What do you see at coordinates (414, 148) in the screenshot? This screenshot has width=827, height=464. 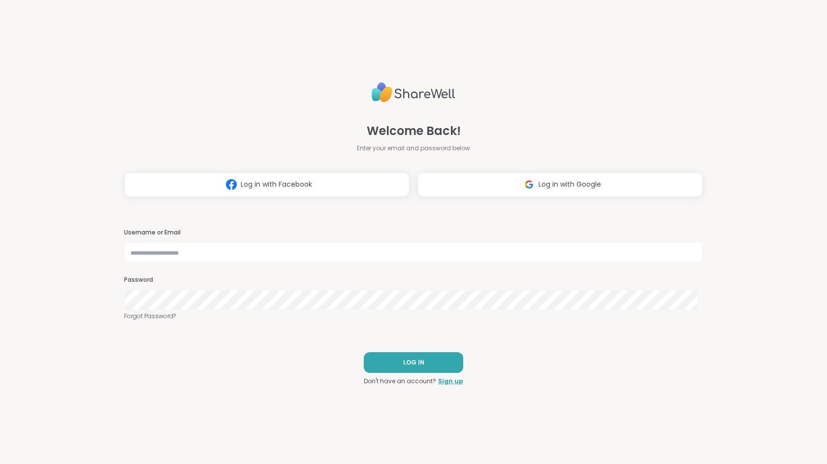 I see `span: Enter your email and password below` at bounding box center [414, 148].